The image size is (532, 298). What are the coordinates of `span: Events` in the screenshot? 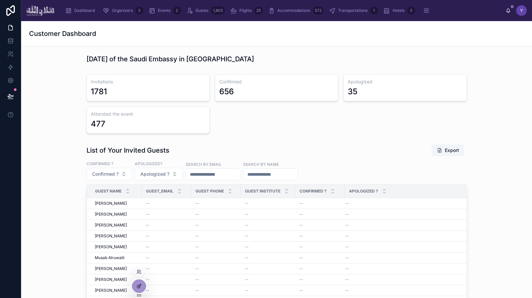 It's located at (164, 11).